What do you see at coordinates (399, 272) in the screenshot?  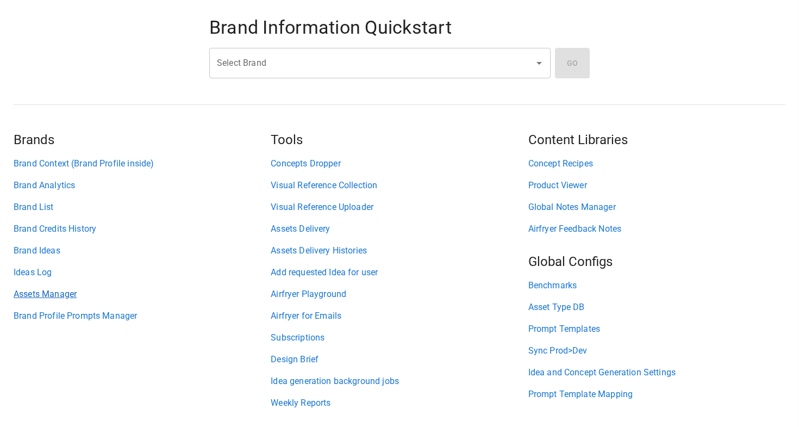 I see `a: Add requested Idea for user` at bounding box center [399, 272].